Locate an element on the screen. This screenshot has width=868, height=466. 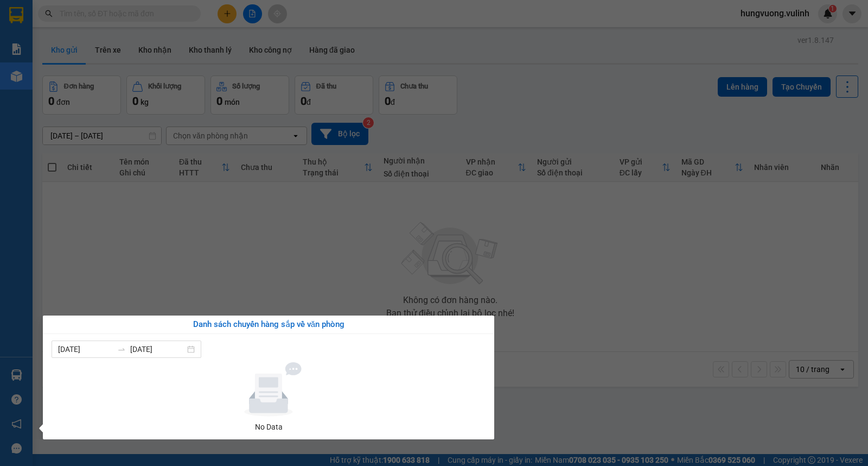
input: Đến ngày is located at coordinates (158, 350).